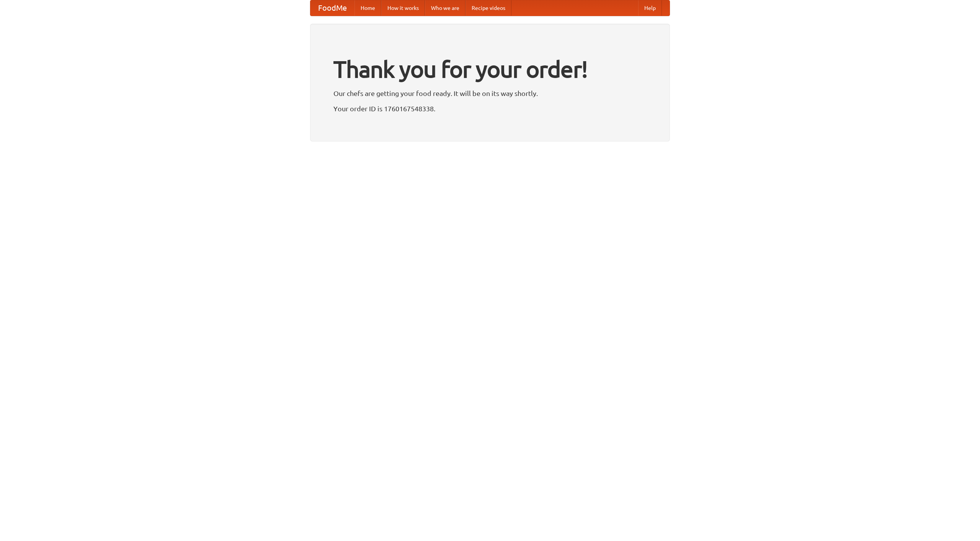 This screenshot has height=541, width=980. What do you see at coordinates (403, 8) in the screenshot?
I see `a: How it works` at bounding box center [403, 8].